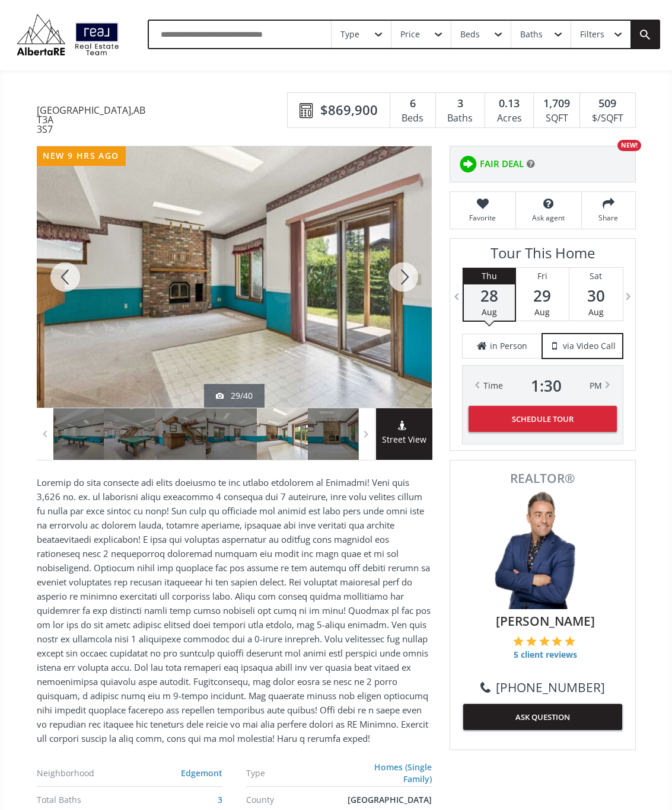 The height and width of the screenshot is (810, 672). Describe the element at coordinates (234, 277) in the screenshot. I see `div: 16 Edcath Mews NW Calgary, AB T3A 3S7 - Photo 29 of 40` at that location.